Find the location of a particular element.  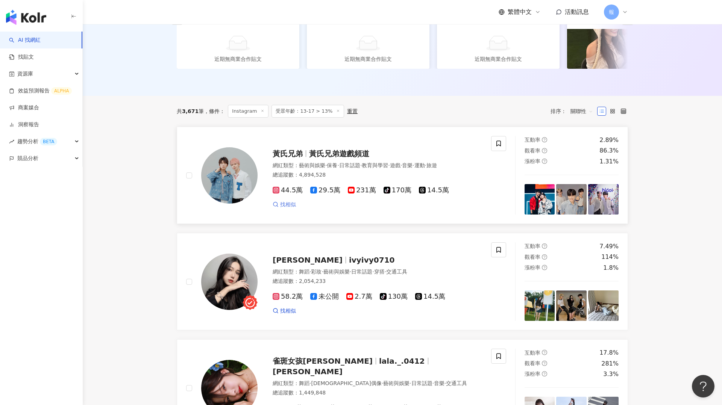

span: 保養 is located at coordinates (332, 165).